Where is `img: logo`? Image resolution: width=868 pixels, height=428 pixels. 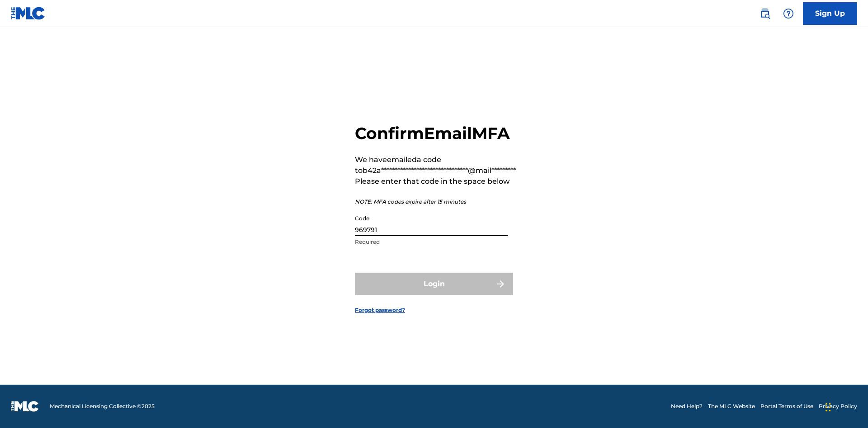
img: logo is located at coordinates (25, 406).